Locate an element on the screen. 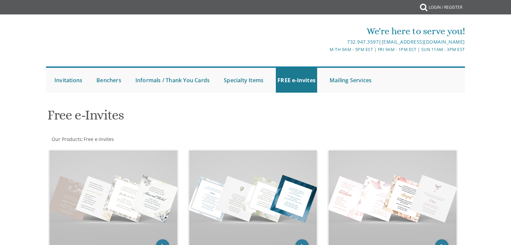 The height and width of the screenshot is (245, 511). a: Mailing Services is located at coordinates (350, 80).